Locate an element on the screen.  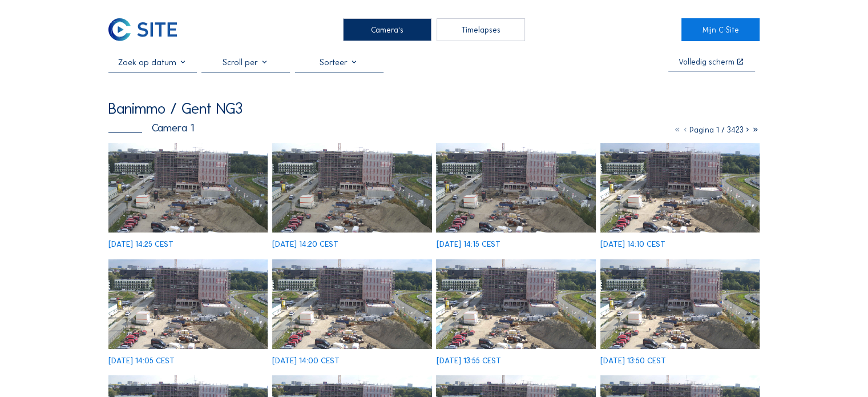
img: image_53486785 is located at coordinates (188, 188).